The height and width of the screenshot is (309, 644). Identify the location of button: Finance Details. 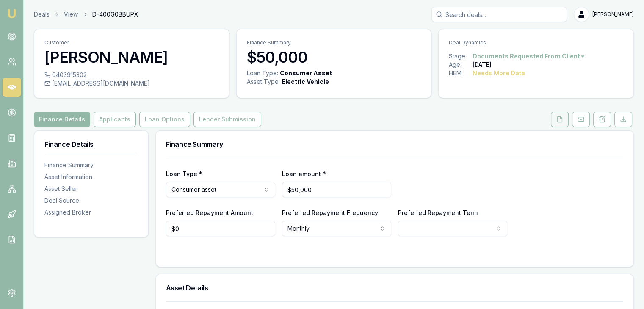
(62, 119).